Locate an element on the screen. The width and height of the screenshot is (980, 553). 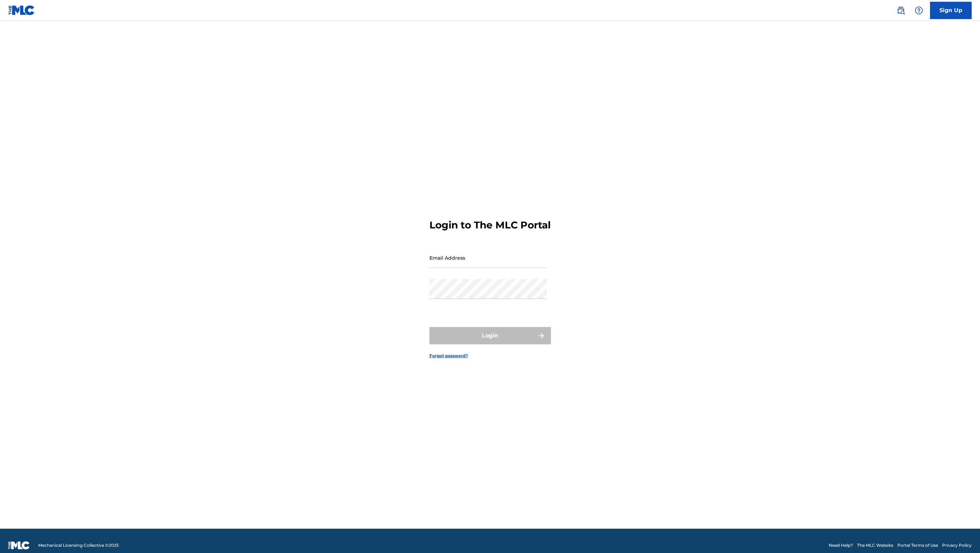
span: Mechanical Licensing Collective © 2025 is located at coordinates (78, 546).